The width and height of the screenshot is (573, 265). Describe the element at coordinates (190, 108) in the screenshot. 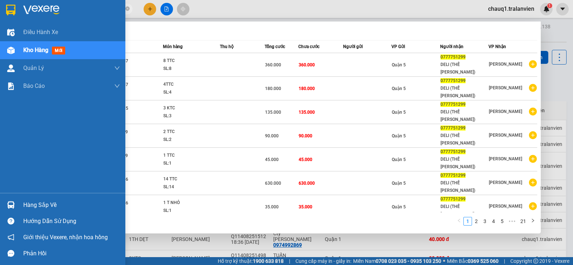

I see `div: 3 KTC` at that location.